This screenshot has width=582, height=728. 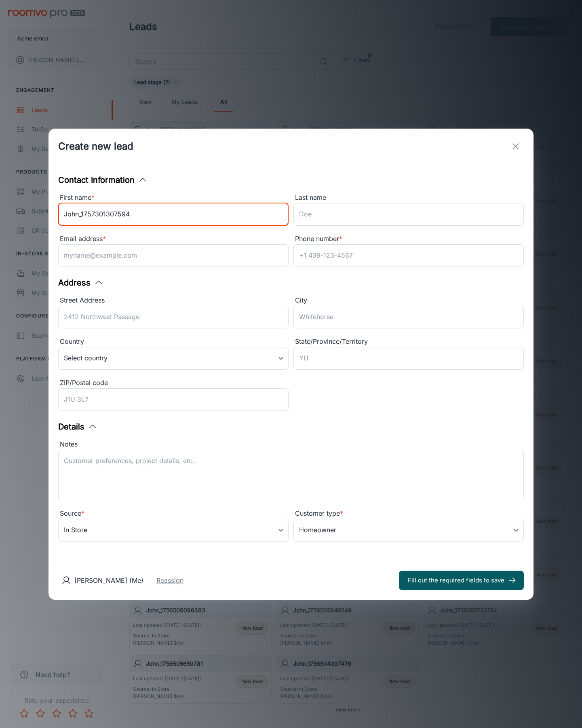 I want to click on div: Source, so click(x=173, y=513).